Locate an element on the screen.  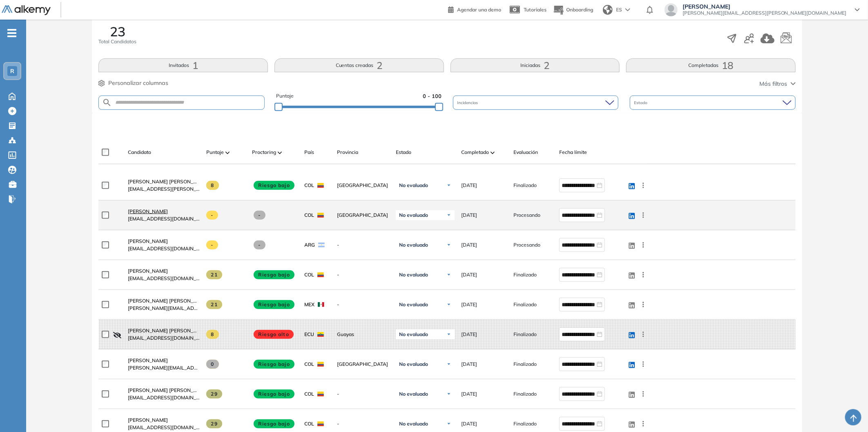
div: Estado is located at coordinates (712, 102).